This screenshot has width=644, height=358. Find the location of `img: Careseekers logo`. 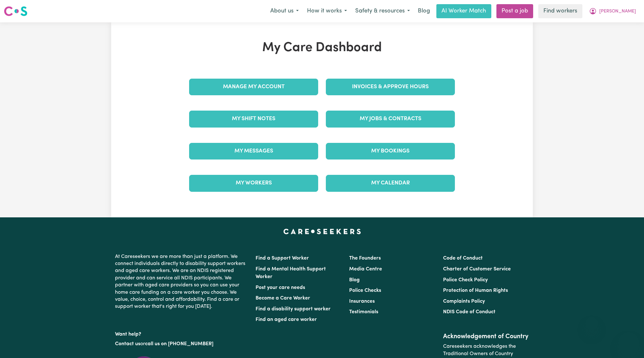

img: Careseekers logo is located at coordinates (16, 11).